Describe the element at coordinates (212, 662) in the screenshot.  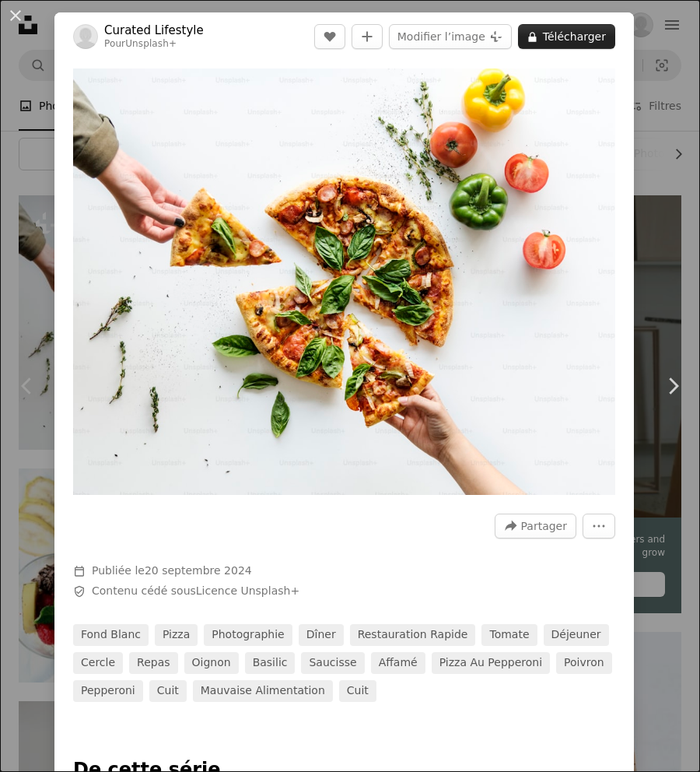
I see `a: oignon` at that location.